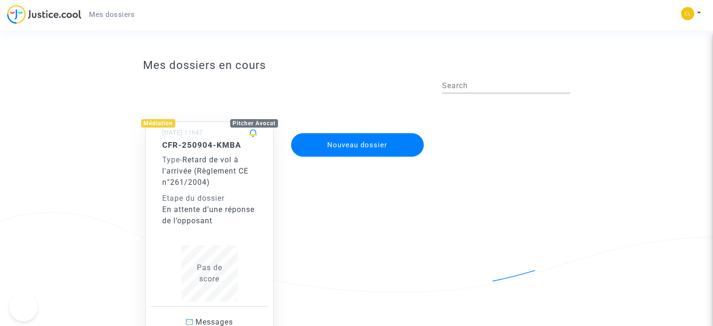 The image size is (713, 326). What do you see at coordinates (210, 198) in the screenshot?
I see `div: Etape du dossier` at bounding box center [210, 198].